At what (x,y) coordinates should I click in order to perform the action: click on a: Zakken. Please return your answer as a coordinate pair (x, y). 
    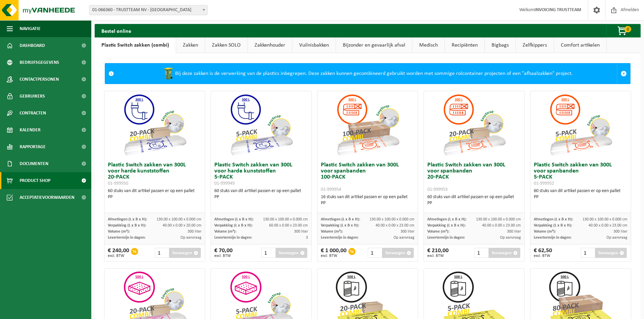
    Looking at the image, I should click on (190, 45).